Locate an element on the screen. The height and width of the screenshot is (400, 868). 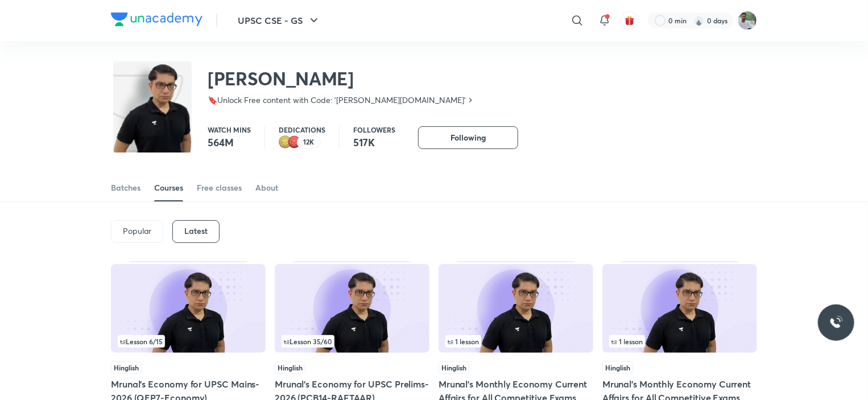
p: Followers is located at coordinates (374, 130).